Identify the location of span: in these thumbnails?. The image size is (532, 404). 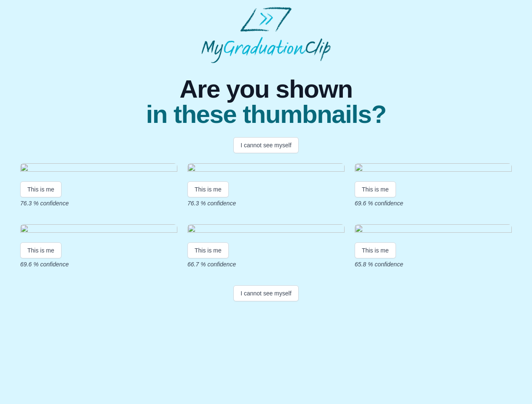
(266, 114).